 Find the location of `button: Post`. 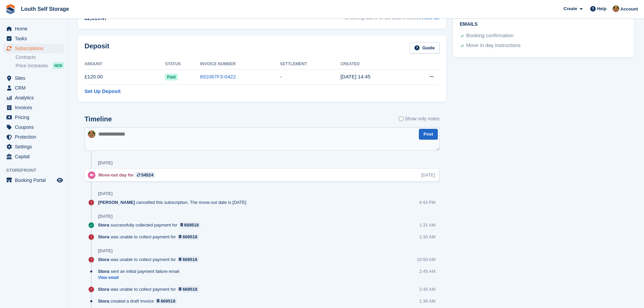

button: Post is located at coordinates (428, 134).